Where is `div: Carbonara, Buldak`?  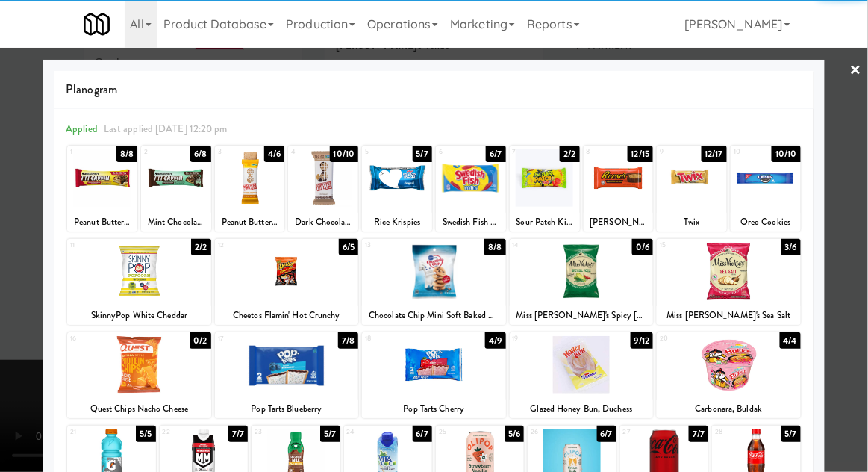
div: Carbonara, Buldak is located at coordinates (729, 408).